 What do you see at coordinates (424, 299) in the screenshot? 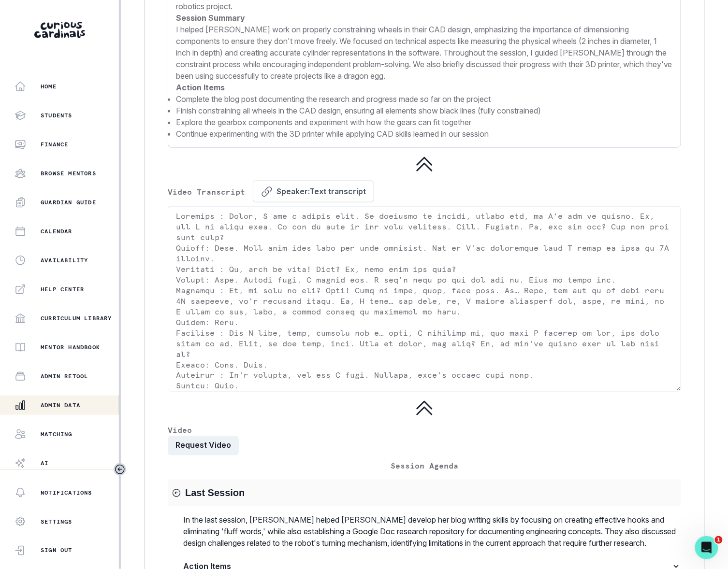
I see `textarea: Loremips : Dolor, S ame c adipis elit. Se doeiusmo te incidi, utlabo etd, ma A'e adm ve quisno. E...` at bounding box center [424, 299].